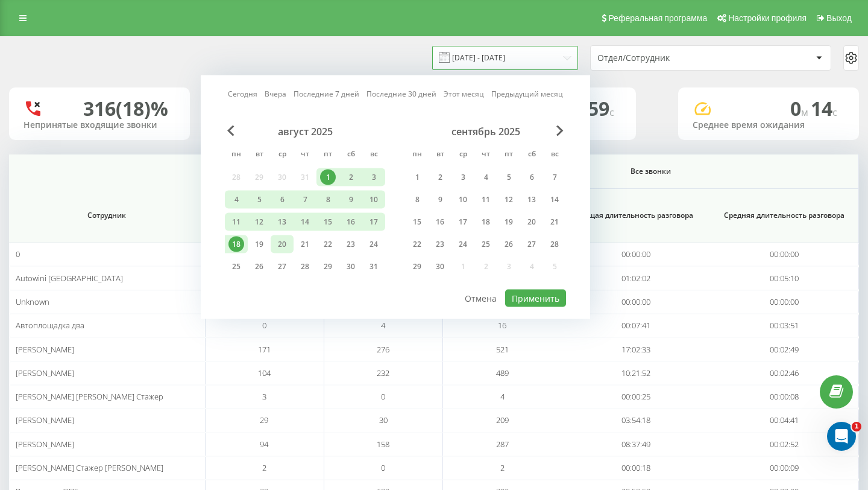  What do you see at coordinates (374, 177) in the screenshot?
I see `div: вс 3 авг. 2025 г.` at bounding box center [374, 177].